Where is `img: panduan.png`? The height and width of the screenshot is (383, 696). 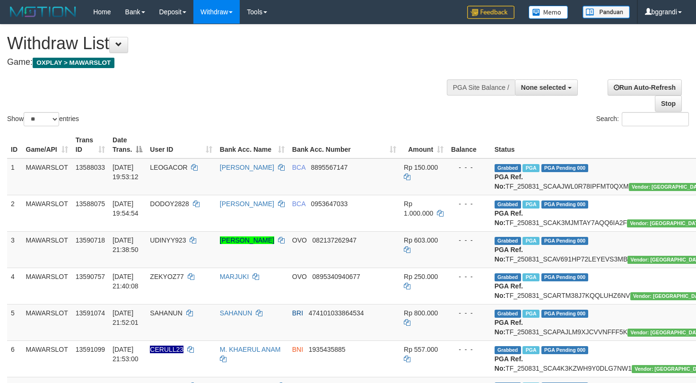
img: panduan.png is located at coordinates (606, 12).